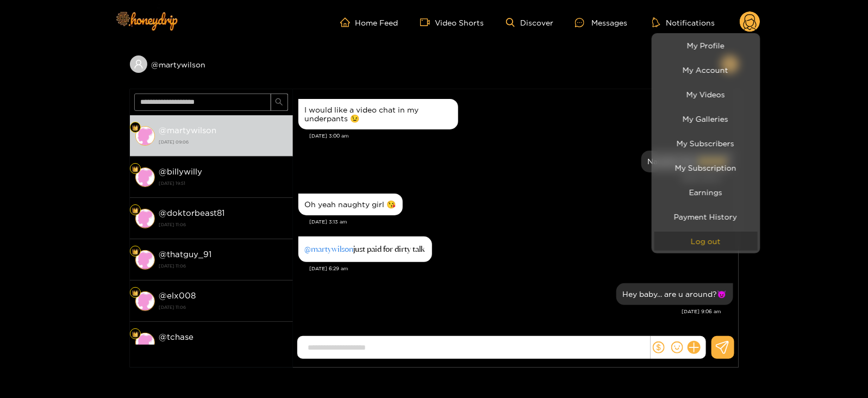 Image resolution: width=868 pixels, height=398 pixels. Describe the element at coordinates (706, 217) in the screenshot. I see `a: Payment History` at that location.